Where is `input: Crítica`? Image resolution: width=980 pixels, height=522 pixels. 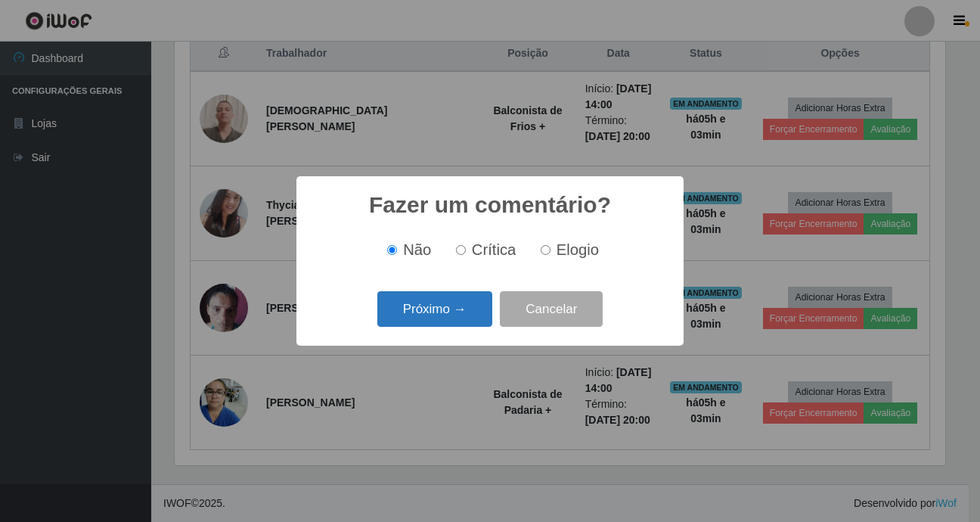 input: Crítica is located at coordinates (461, 250).